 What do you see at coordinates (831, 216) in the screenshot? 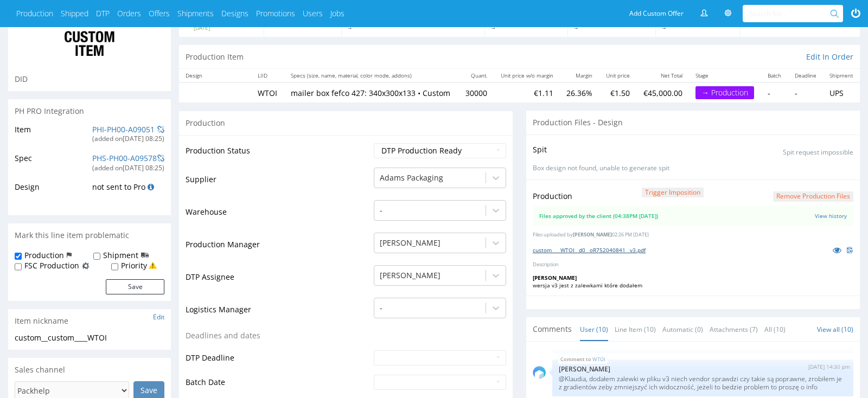
I see `a: View history` at bounding box center [831, 216].